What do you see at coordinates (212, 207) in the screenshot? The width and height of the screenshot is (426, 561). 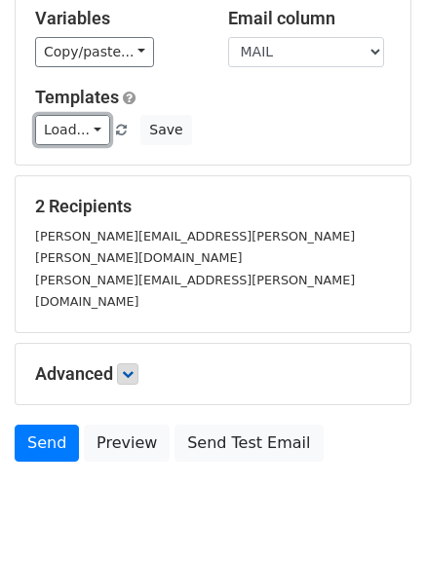 I see `h5: 2 Recipients` at bounding box center [212, 207].